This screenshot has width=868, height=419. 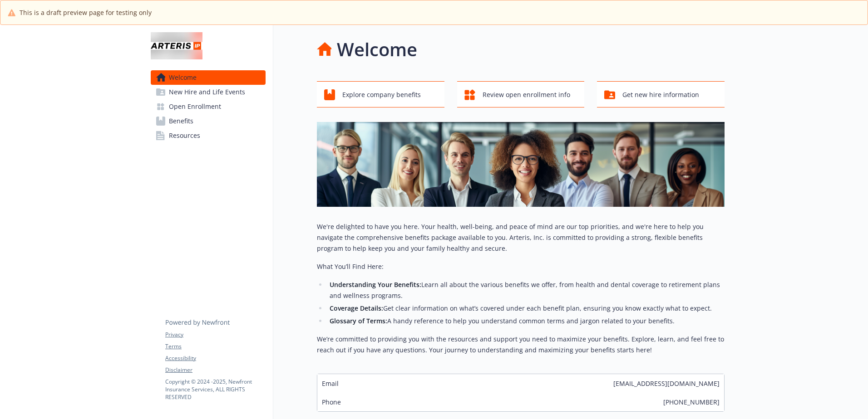 I want to click on span: Email, so click(x=330, y=383).